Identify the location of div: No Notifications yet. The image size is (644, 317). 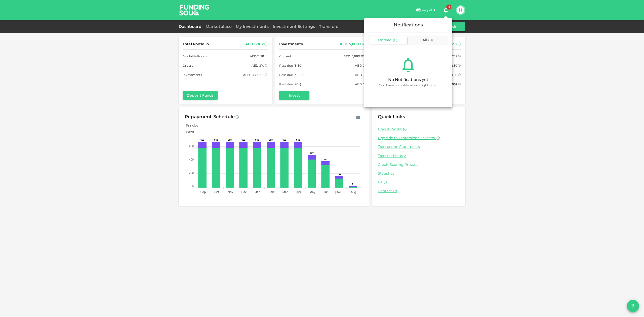
(408, 80).